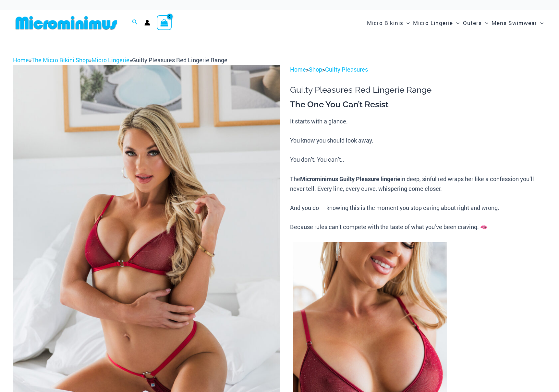 This screenshot has height=392, width=559. What do you see at coordinates (388, 23) in the screenshot?
I see `a: Micro BikinisMenu ToggleMenu Toggle` at bounding box center [388, 23].